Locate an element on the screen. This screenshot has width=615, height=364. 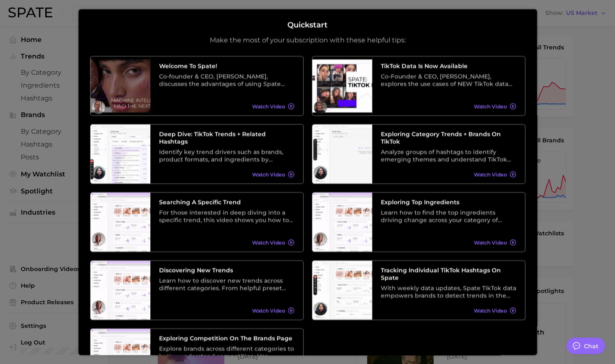
a: Discovering New TrendsLearn how to discover new trends across different categories. From helpful ... is located at coordinates (197, 291).